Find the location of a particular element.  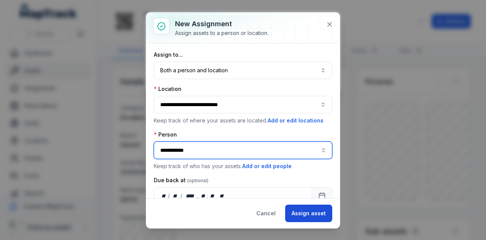

button: Calendar is located at coordinates (322, 196).